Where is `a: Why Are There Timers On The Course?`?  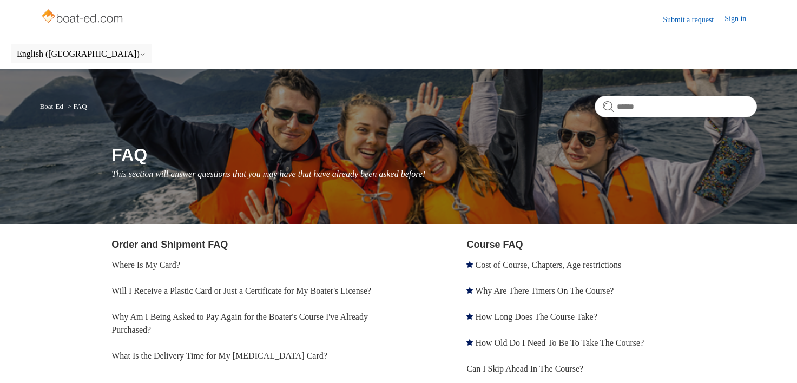 a: Why Are There Timers On The Course? is located at coordinates (544, 290).